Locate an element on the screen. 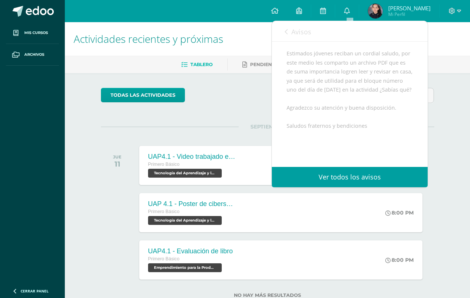  span: Pendientes de entrega is located at coordinates (282, 64).